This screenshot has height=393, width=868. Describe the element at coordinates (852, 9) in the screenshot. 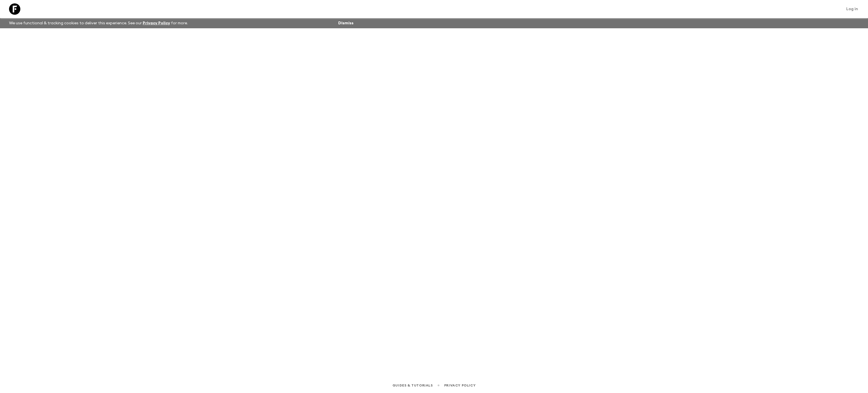

I see `a: Log in` at that location.